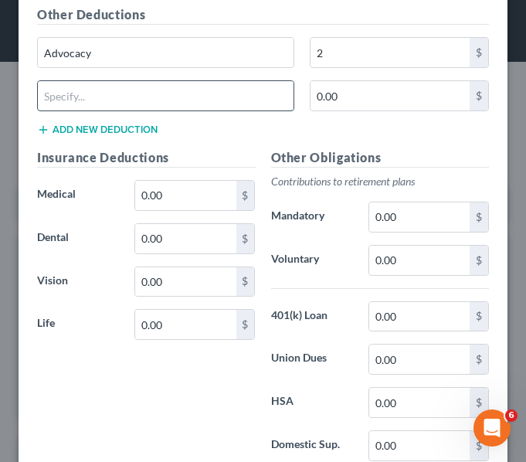  I want to click on label: HSA, so click(312, 402).